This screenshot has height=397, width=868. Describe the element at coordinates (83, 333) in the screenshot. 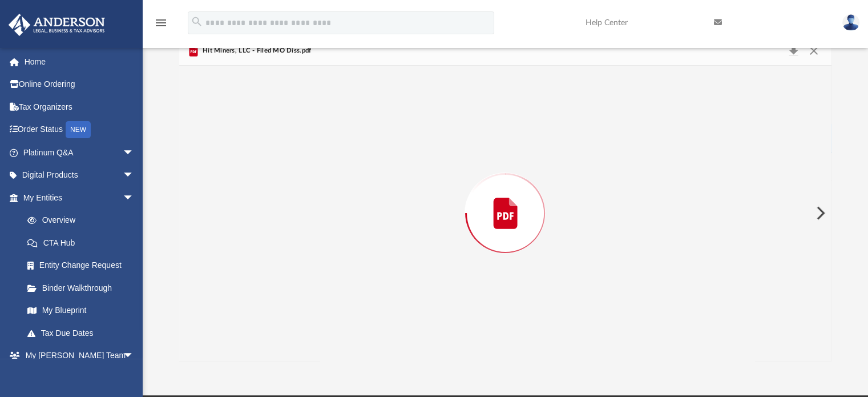

I see `a: Tax Due Dates` at that location.